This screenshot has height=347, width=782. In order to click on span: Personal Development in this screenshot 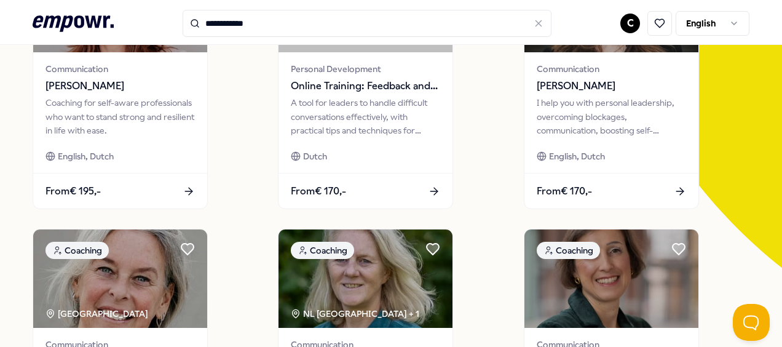, I will do `click(365, 69)`.